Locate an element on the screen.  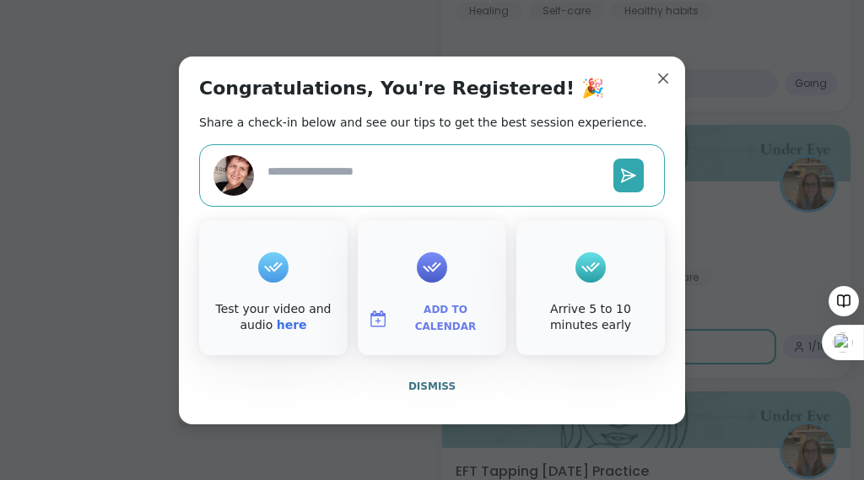
button: Dismiss is located at coordinates (432, 386).